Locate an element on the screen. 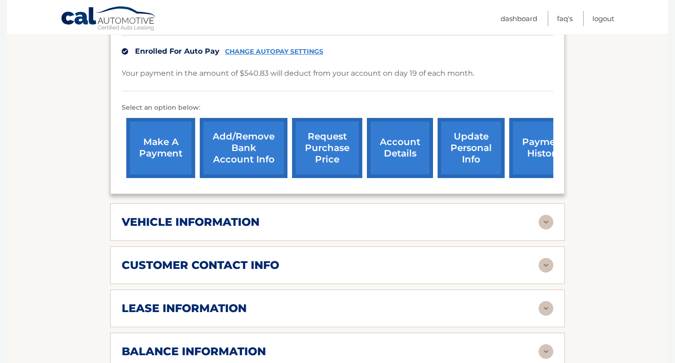  a: Add/Remove bank account info is located at coordinates (243, 148).